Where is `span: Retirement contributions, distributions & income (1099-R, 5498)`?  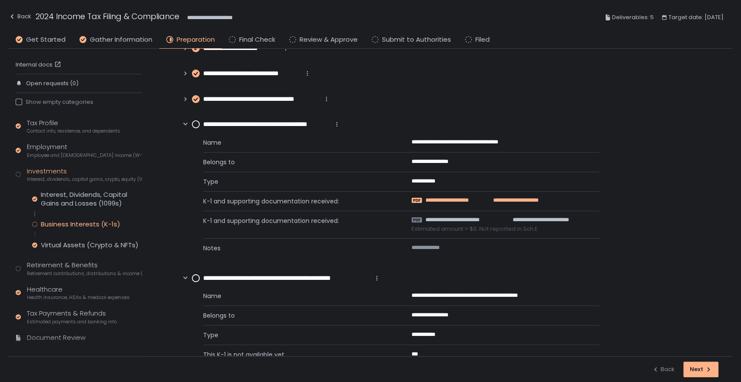
span: Retirement contributions, distributions & income (1099-R, 5498) is located at coordinates (84, 273).